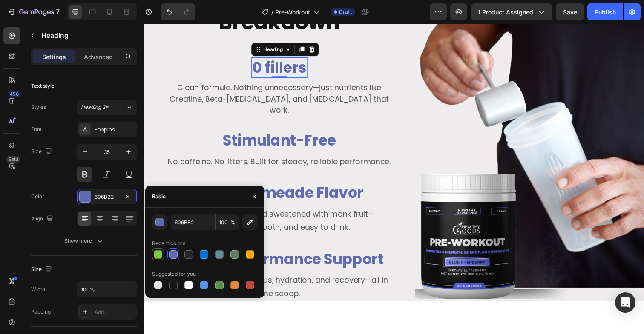 The image size is (644, 334). What do you see at coordinates (138, 141) in the screenshot?
I see `p: No caffeine. No jitters. Built for steady, reliable performance.` at bounding box center [138, 141].